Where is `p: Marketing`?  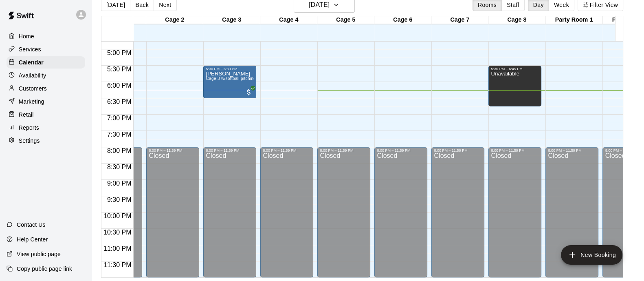
p: Marketing is located at coordinates (32, 101).